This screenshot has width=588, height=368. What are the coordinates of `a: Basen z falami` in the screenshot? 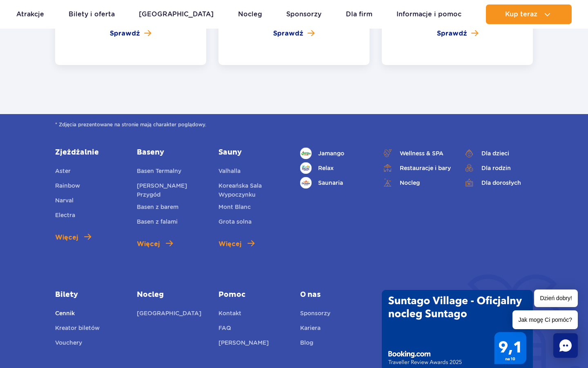 It's located at (157, 223).